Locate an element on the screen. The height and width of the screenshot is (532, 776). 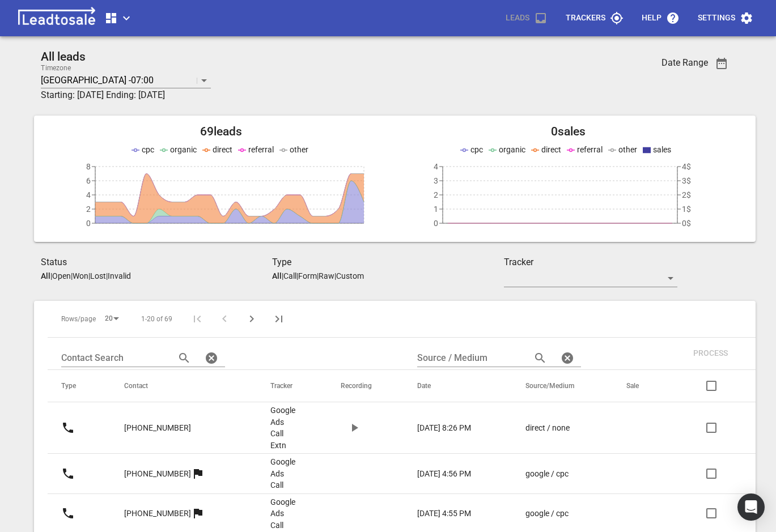
h2: 0 sales is located at coordinates (569, 131).